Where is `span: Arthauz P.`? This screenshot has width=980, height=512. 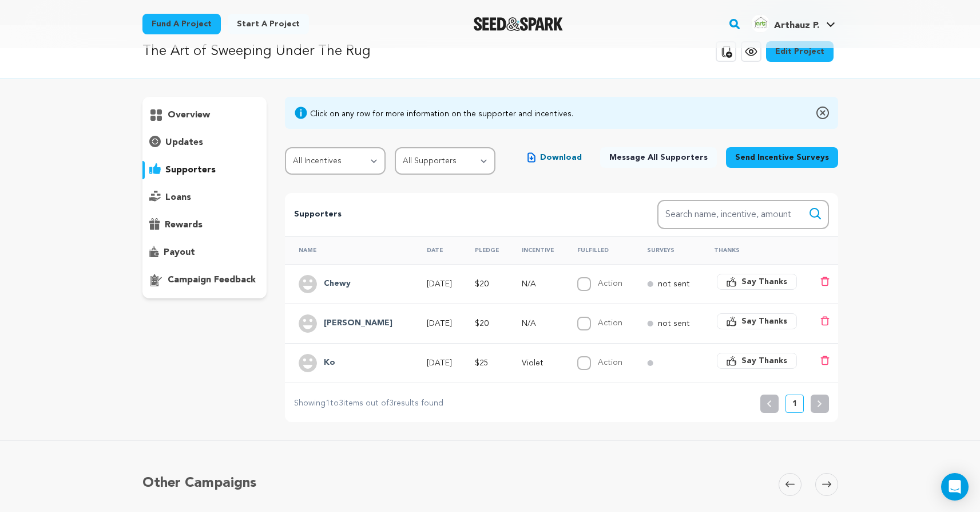
span: Arthauz P. is located at coordinates (796, 26).